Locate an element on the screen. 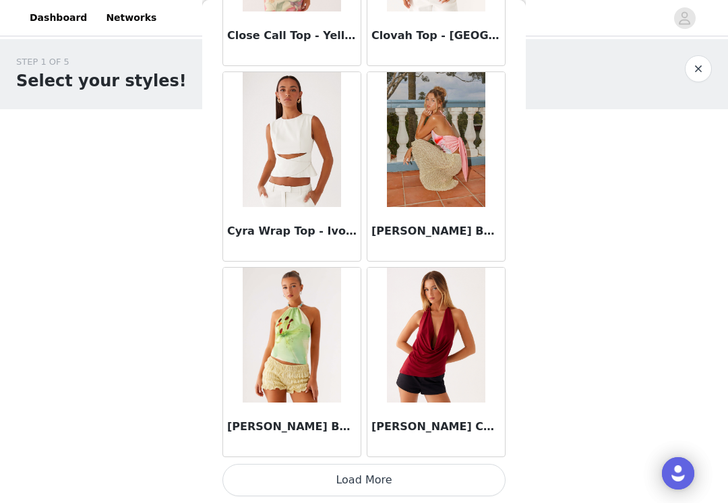 This screenshot has width=728, height=503. h3: Close Call Top - Yellow Peony is located at coordinates (292, 36).